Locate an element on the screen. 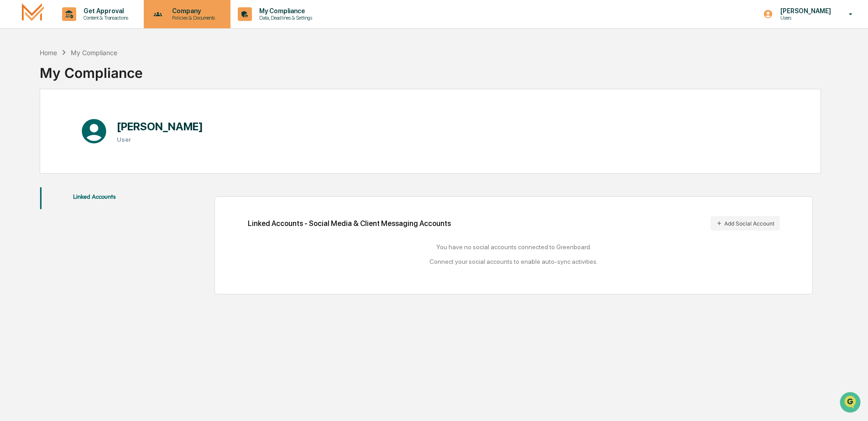  span: Pylon is located at coordinates (100, 158).